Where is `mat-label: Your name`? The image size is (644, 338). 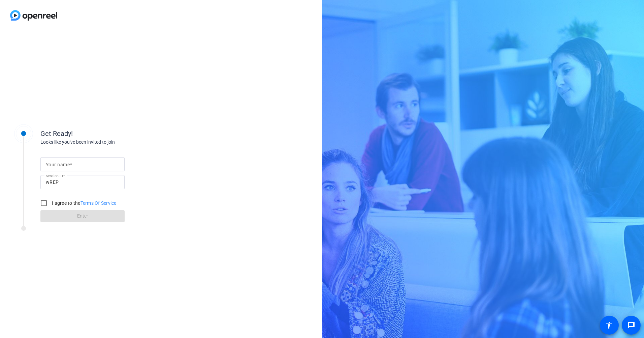 mat-label: Your name is located at coordinates (58, 165).